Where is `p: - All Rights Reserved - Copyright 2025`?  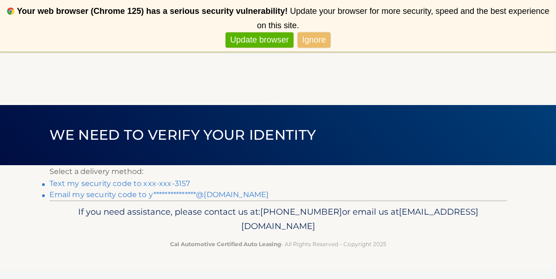 p: - All Rights Reserved - Copyright 2025 is located at coordinates (278, 244).